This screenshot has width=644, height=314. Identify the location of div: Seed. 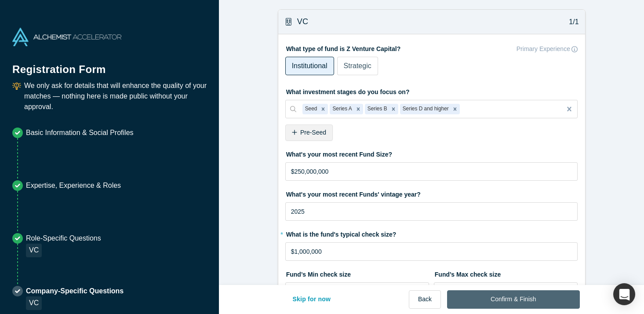
(310, 109).